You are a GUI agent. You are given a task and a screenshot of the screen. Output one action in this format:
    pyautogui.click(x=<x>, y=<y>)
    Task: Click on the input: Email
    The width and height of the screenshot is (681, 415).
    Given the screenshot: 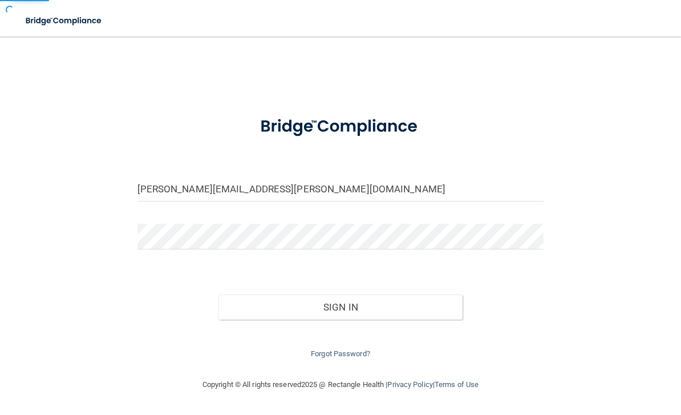 What is the action you would take?
    pyautogui.click(x=341, y=188)
    